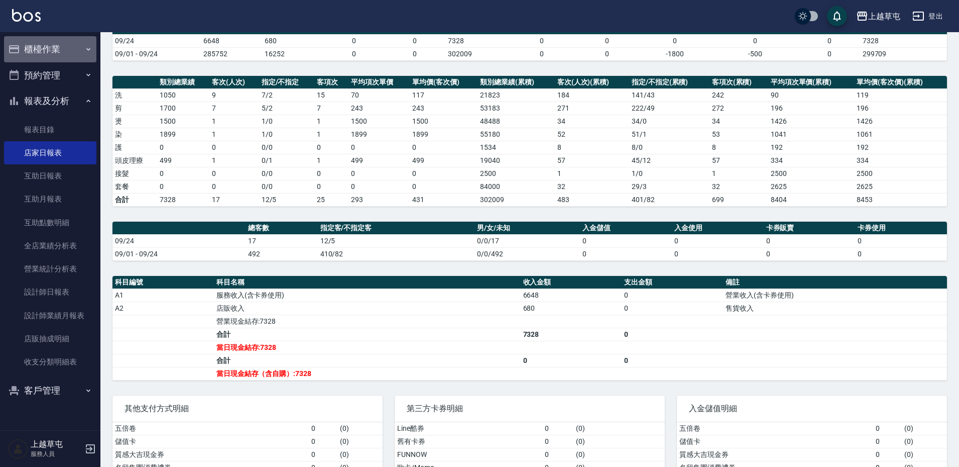 This screenshot has width=959, height=467. What do you see at coordinates (469, 428) in the screenshot?
I see `td: Line酷券` at bounding box center [469, 428].